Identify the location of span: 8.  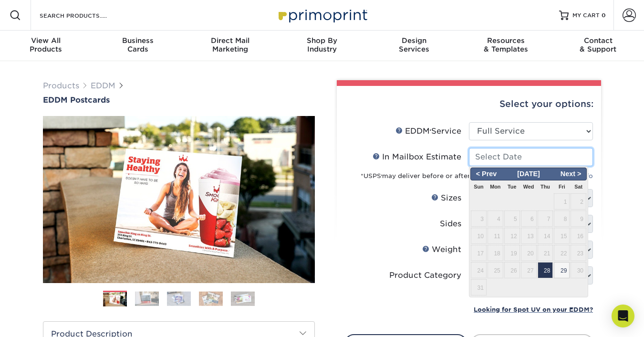
(561, 218).